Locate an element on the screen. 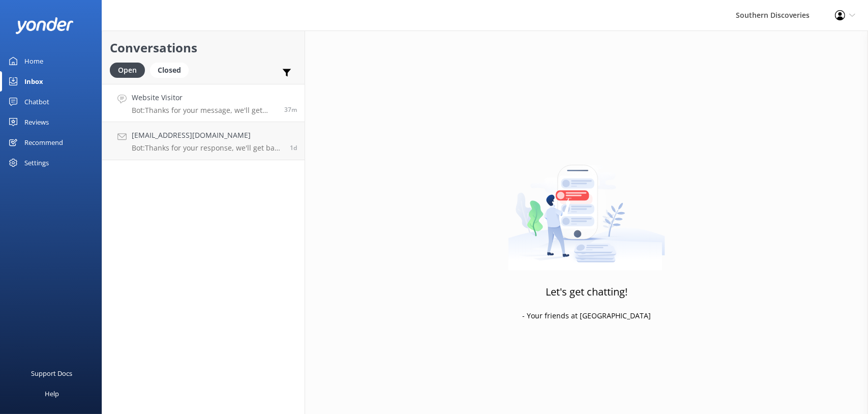  div: Chatbot is located at coordinates (37, 101).